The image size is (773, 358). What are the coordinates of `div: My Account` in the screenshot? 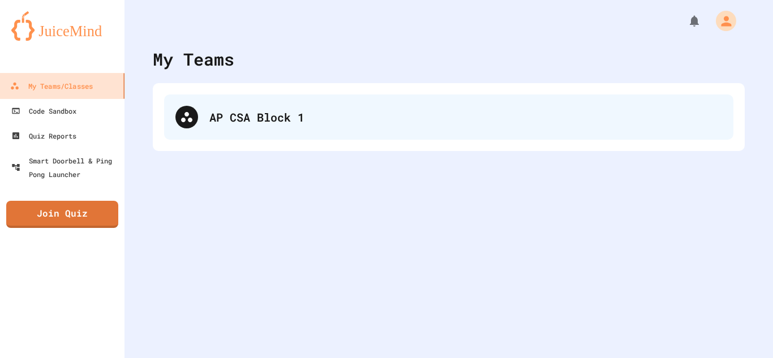 It's located at (722, 21).